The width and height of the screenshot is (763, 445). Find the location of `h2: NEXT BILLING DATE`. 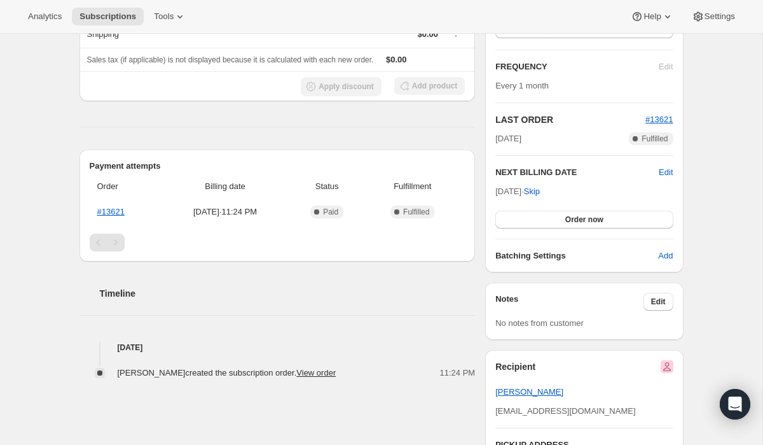

h2: NEXT BILLING DATE is located at coordinates (577, 172).